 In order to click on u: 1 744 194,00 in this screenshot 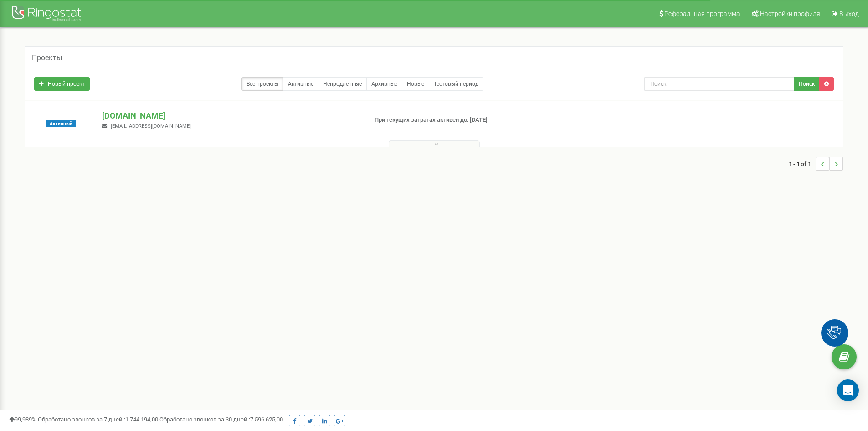, I will do `click(142, 419)`.